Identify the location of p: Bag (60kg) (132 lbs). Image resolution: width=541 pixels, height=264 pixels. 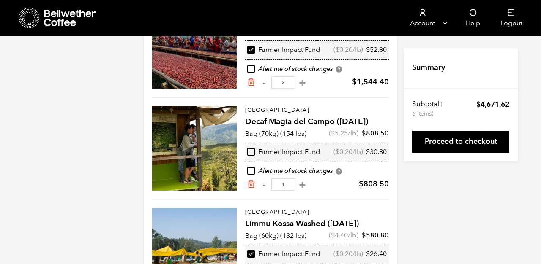
(275, 236).